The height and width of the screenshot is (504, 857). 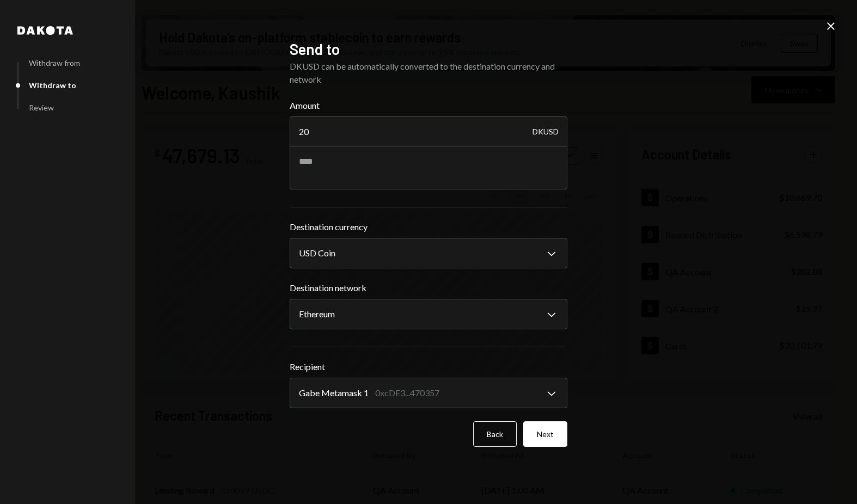 I want to click on label: Destination network, so click(x=428, y=288).